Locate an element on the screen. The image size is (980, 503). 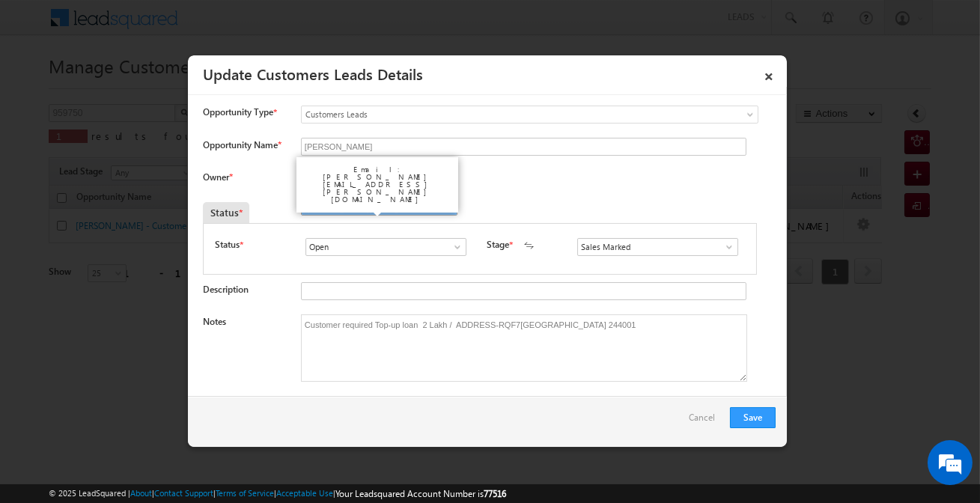
textarea: Type your message and hit 'Enter' is located at coordinates (146, 258).